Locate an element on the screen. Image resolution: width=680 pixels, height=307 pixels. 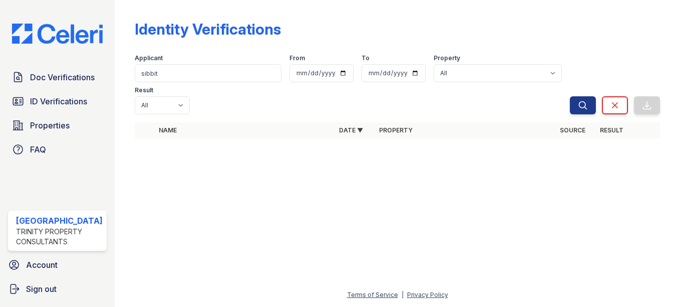
label: Applicant is located at coordinates (149, 58).